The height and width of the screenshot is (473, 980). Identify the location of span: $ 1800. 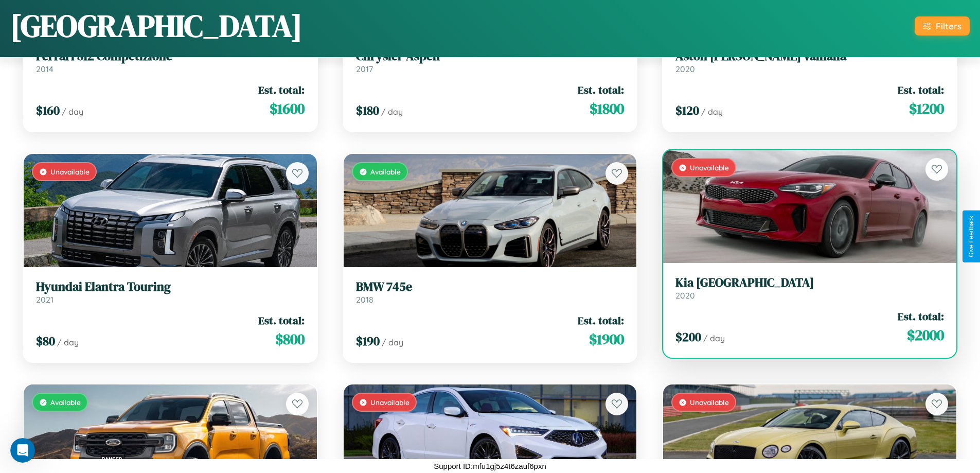
(606, 108).